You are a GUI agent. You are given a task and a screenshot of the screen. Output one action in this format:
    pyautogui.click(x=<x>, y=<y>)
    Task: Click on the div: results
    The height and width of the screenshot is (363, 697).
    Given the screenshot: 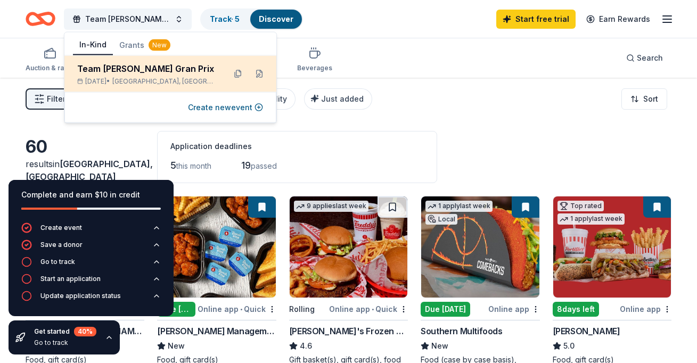 What is the action you would take?
    pyautogui.click(x=85, y=170)
    